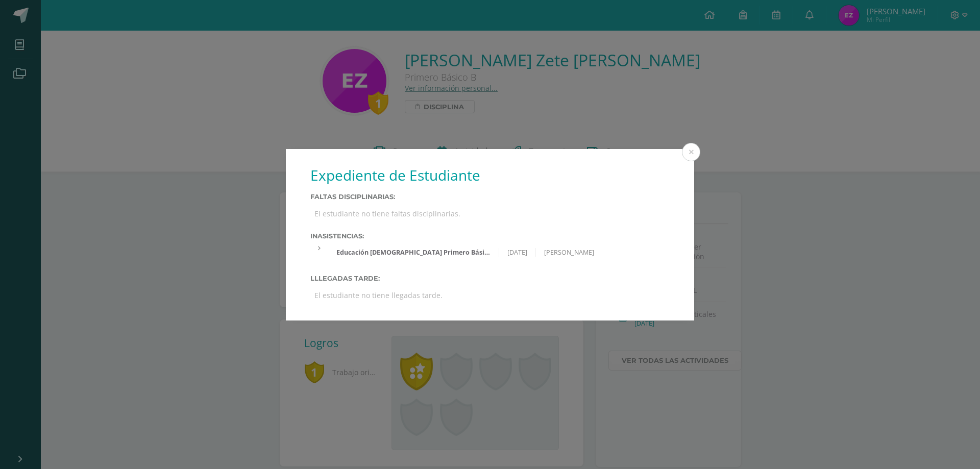 This screenshot has width=980, height=469. What do you see at coordinates (691, 152) in the screenshot?
I see `button: Close (Esc)` at bounding box center [691, 152].